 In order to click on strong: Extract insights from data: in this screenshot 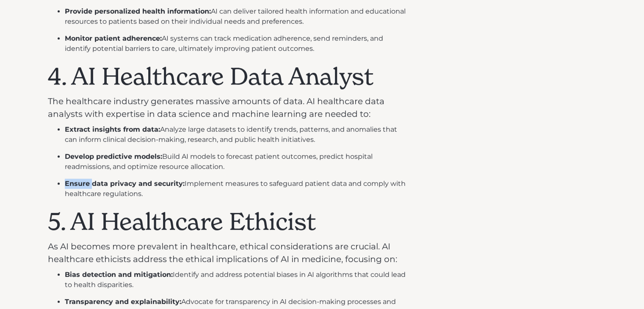, I will do `click(112, 129)`.